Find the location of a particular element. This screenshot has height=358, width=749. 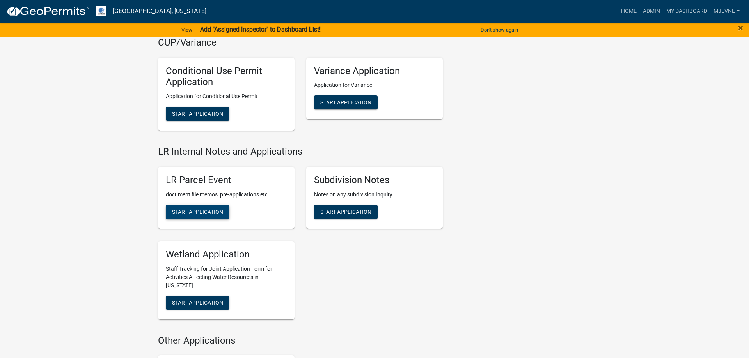

p: Application for Variance is located at coordinates (374, 85).